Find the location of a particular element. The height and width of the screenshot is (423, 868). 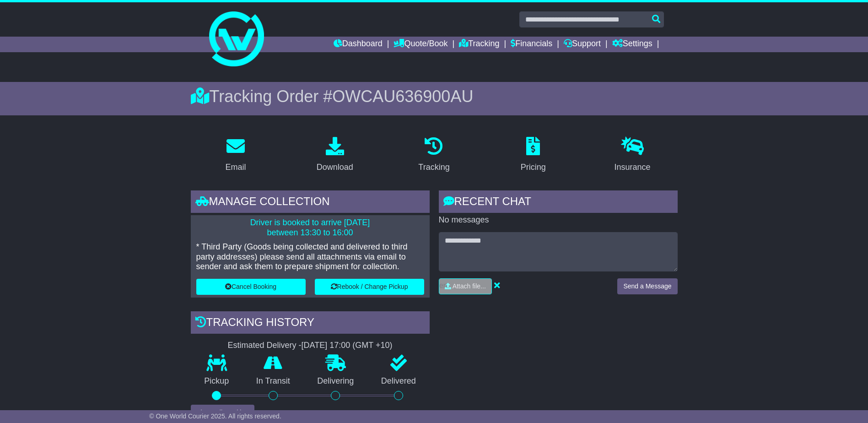

span: © One World Courier 2025. All rights reserved. is located at coordinates (215, 416).